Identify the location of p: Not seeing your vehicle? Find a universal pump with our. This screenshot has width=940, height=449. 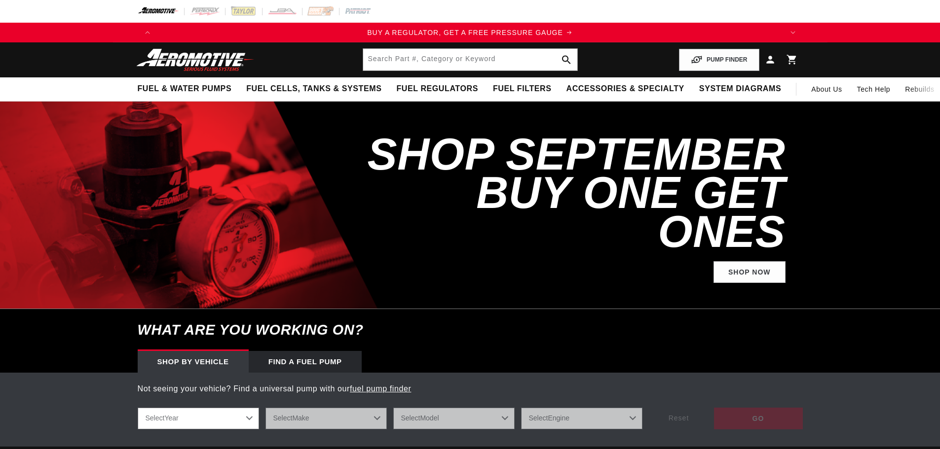
(470, 389).